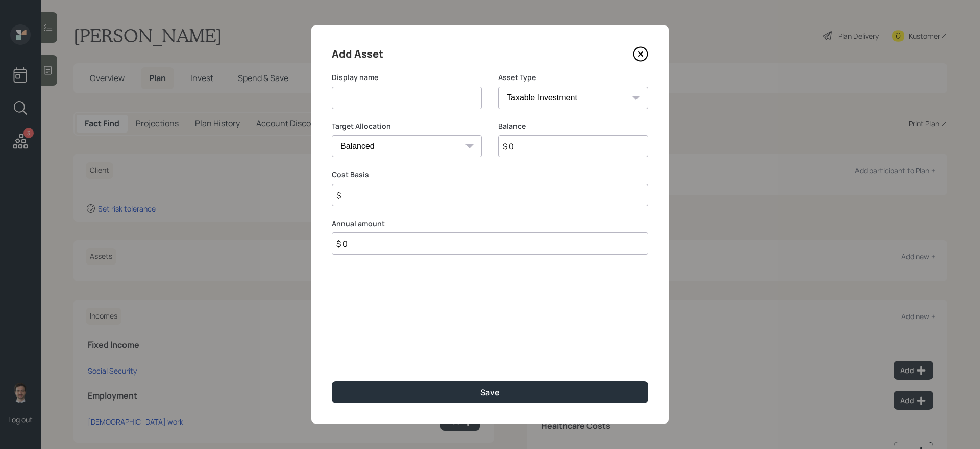 The height and width of the screenshot is (449, 980). Describe the element at coordinates (357, 54) in the screenshot. I see `h4: Add Asset` at that location.